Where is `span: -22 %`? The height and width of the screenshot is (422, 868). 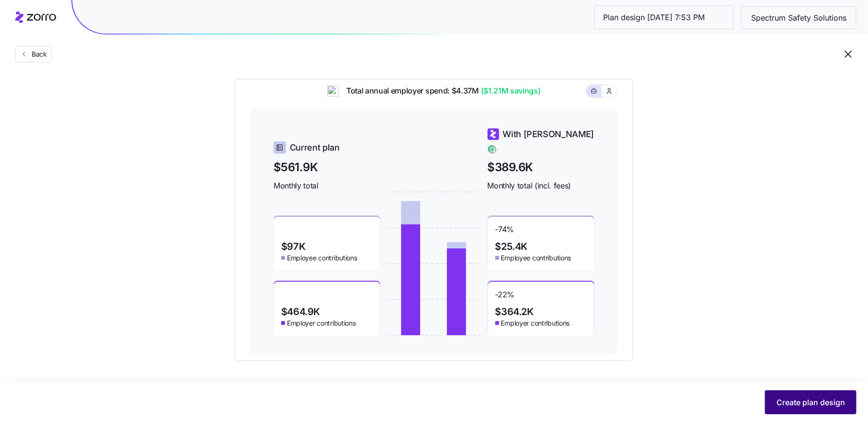 span: -22 % is located at coordinates (505, 297).